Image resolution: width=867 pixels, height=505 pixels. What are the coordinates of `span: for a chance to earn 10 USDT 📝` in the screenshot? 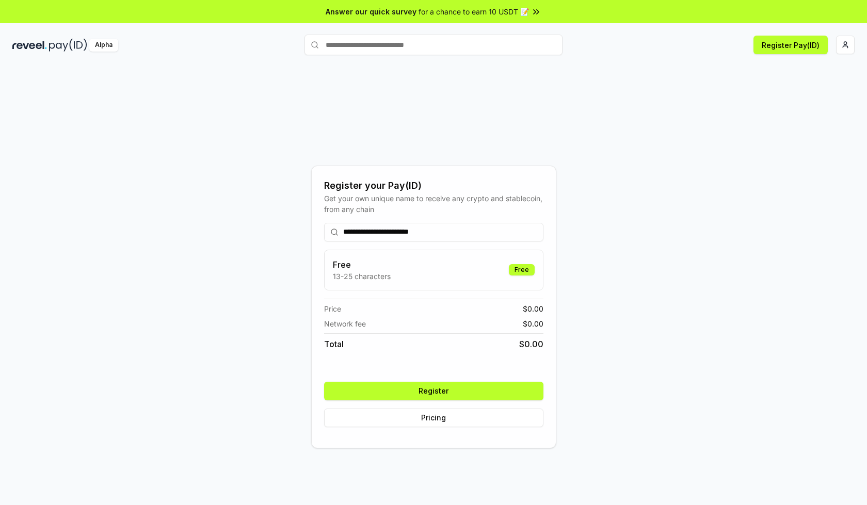 It's located at (474, 11).